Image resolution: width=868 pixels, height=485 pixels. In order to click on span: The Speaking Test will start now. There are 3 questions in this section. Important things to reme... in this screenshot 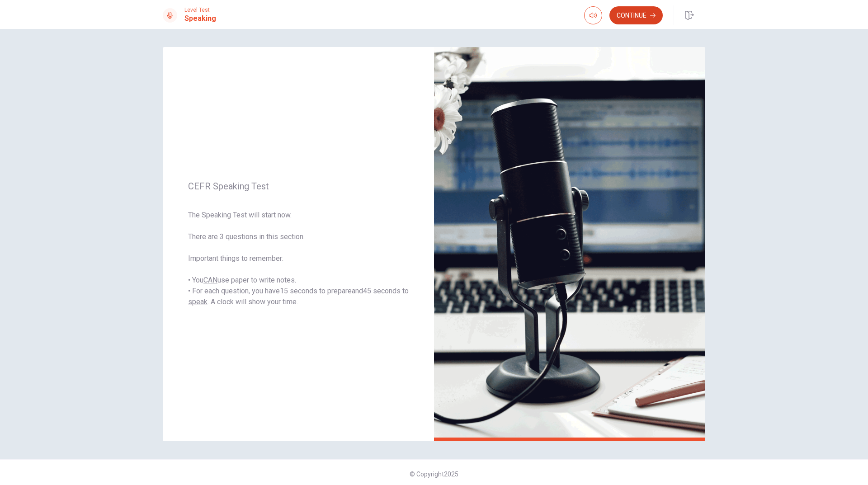, I will do `click(298, 259)`.